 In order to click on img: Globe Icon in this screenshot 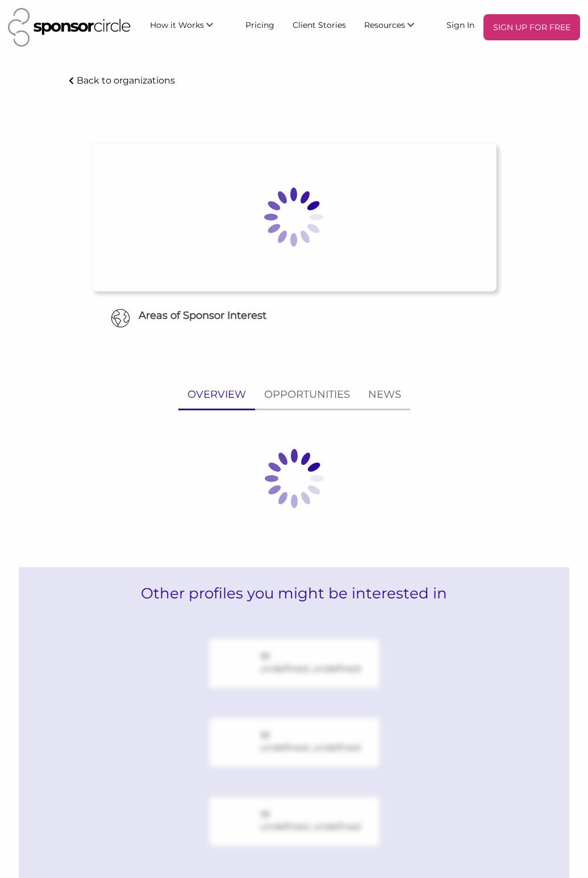, I will do `click(120, 318)`.